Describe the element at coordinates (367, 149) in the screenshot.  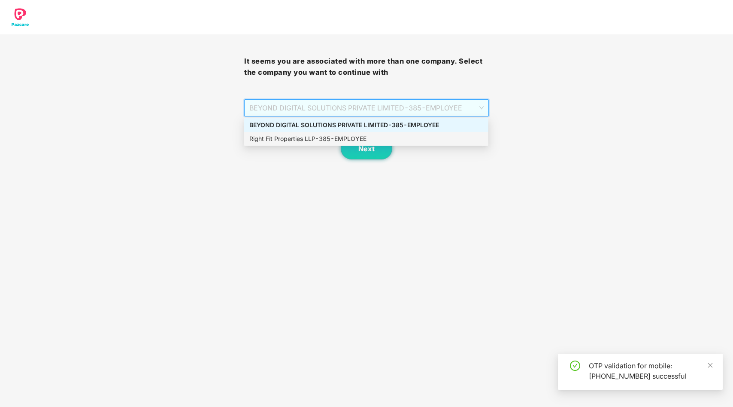
I see `button: Next` at that location.